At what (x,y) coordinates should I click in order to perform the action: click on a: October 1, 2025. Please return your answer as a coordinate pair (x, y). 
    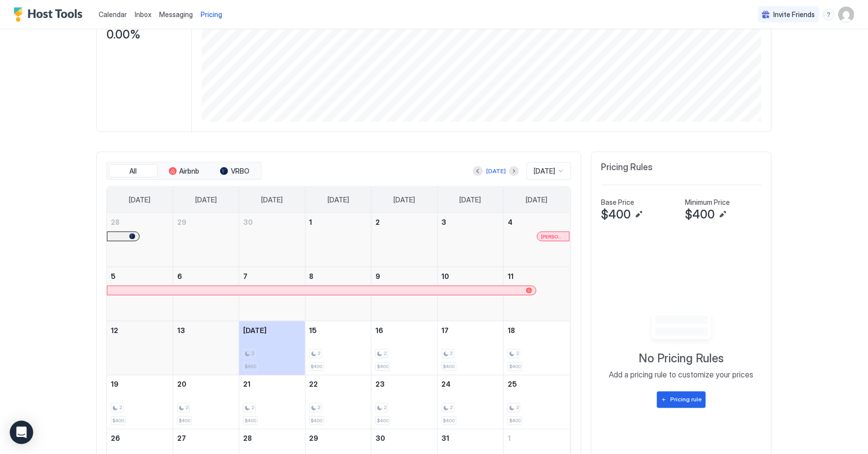
    Looking at the image, I should click on (338, 222).